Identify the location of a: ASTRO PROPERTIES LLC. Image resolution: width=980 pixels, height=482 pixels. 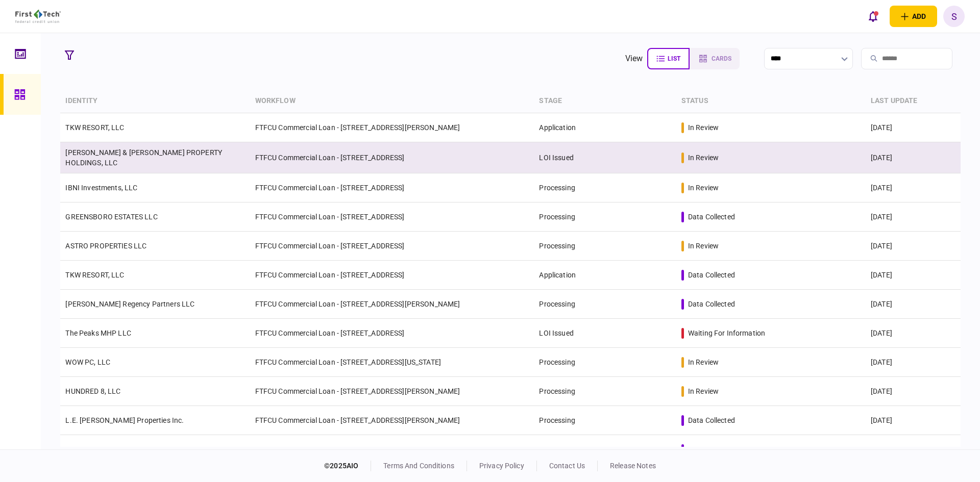
(106, 245).